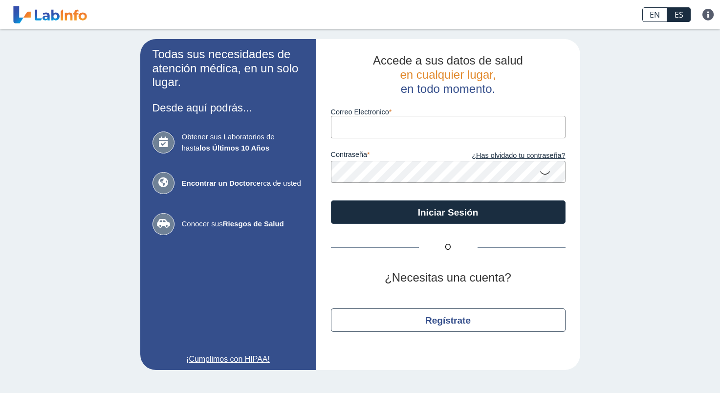 Image resolution: width=720 pixels, height=393 pixels. What do you see at coordinates (390, 156) in the screenshot?
I see `label: contraseña` at bounding box center [390, 156].